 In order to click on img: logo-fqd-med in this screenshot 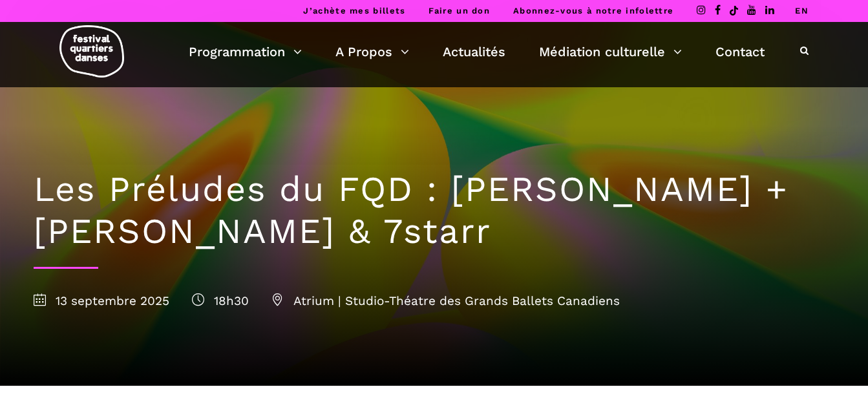, I will do `click(92, 51)`.